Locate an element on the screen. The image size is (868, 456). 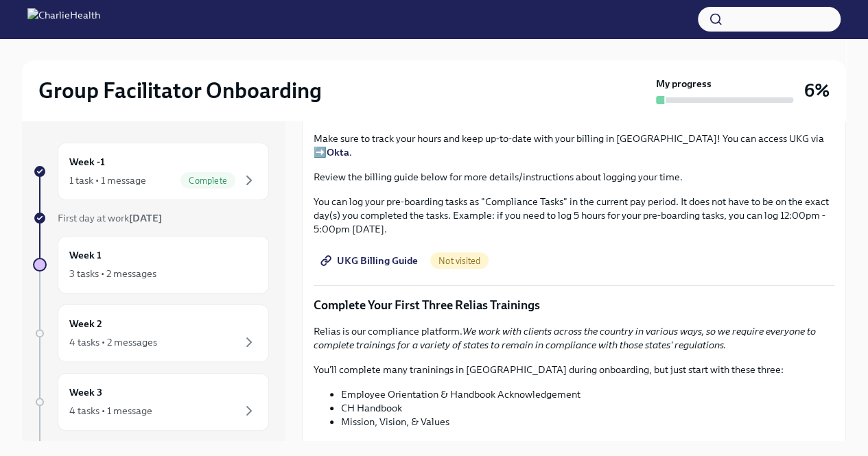
div: 1 task • 1 message is located at coordinates (107, 181).